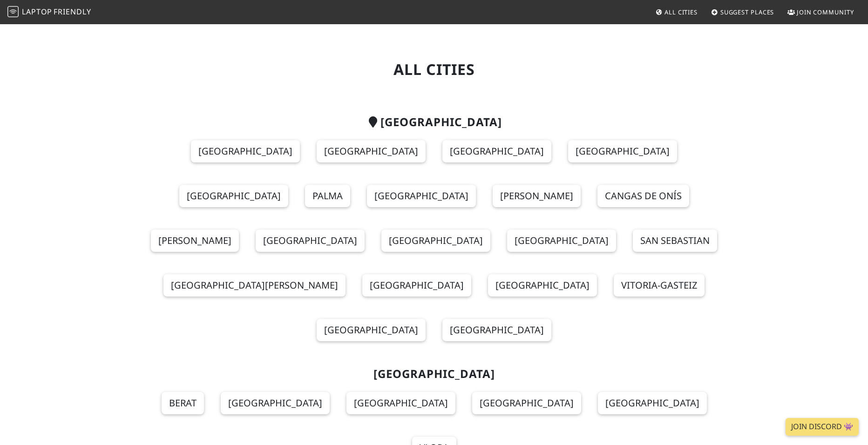 The width and height of the screenshot is (868, 445). I want to click on span: Suggest Places, so click(747, 12).